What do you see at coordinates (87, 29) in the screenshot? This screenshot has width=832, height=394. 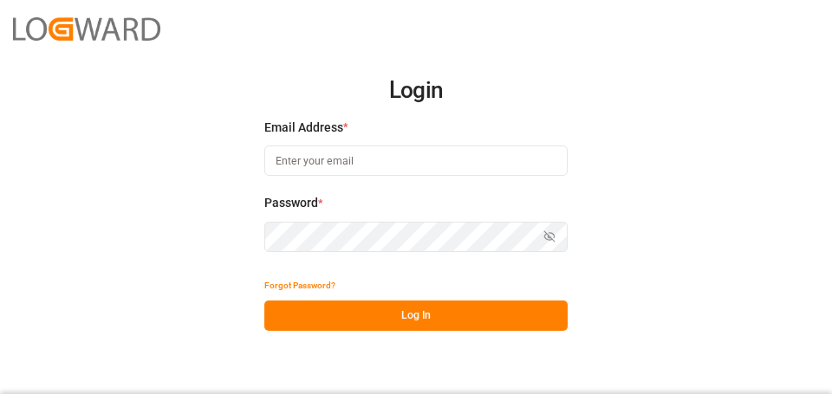 I see `img: Logward_new_orange.png` at bounding box center [87, 29].